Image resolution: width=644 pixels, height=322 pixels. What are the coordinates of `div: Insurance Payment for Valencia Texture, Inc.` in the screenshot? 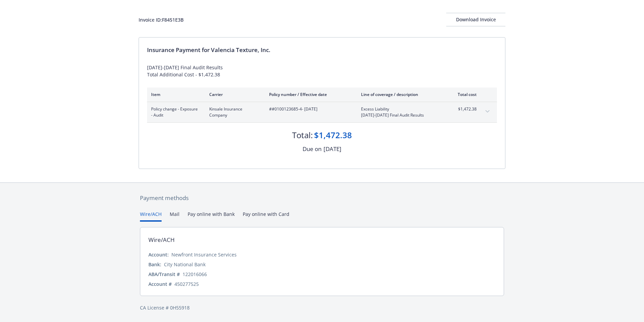 It's located at (322, 50).